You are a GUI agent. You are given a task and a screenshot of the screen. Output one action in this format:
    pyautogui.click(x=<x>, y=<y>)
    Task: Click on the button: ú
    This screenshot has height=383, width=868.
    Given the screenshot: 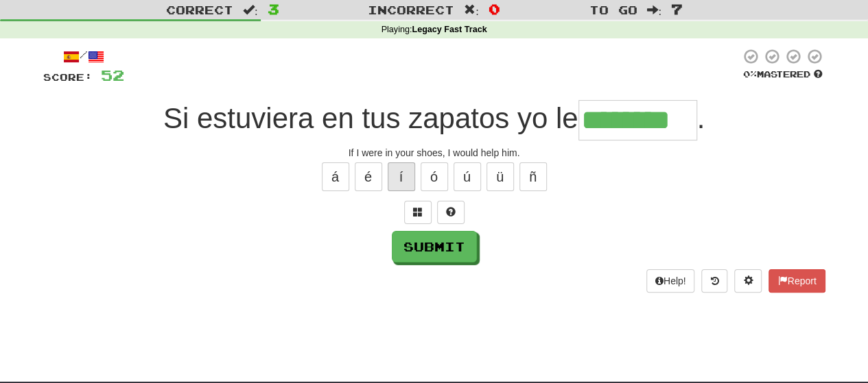 What is the action you would take?
    pyautogui.click(x=467, y=177)
    